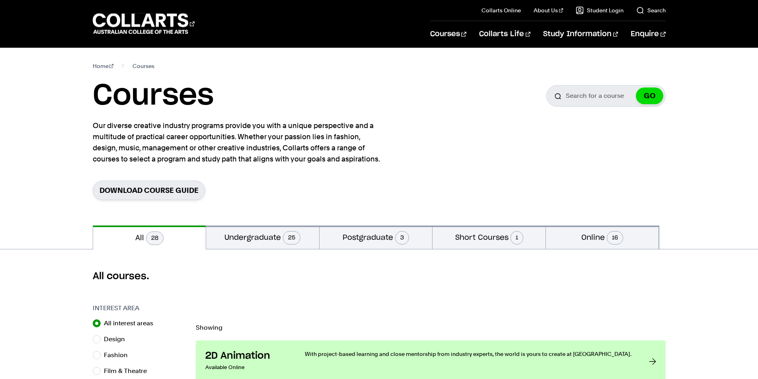  I want to click on span: 16, so click(615, 238).